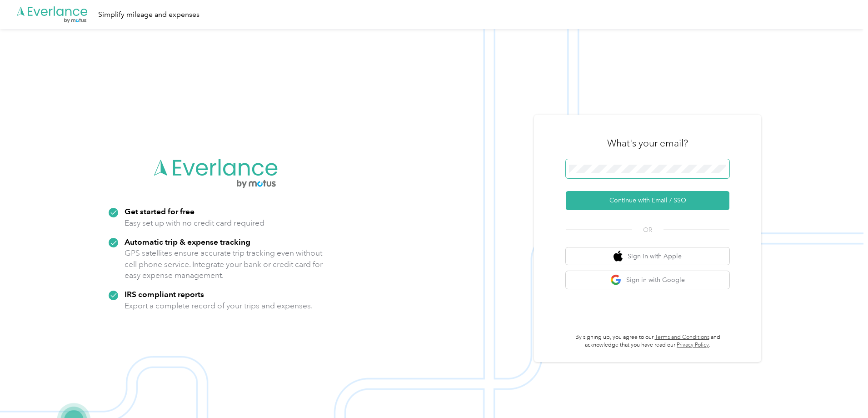  What do you see at coordinates (648, 256) in the screenshot?
I see `button: apple logoSign in with Apple` at bounding box center [648, 256].